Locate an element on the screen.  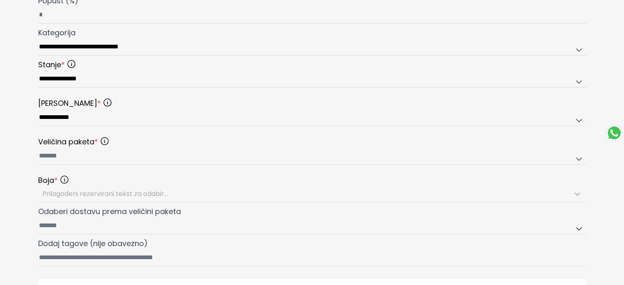
input: Popust (%) is located at coordinates (312, 15).